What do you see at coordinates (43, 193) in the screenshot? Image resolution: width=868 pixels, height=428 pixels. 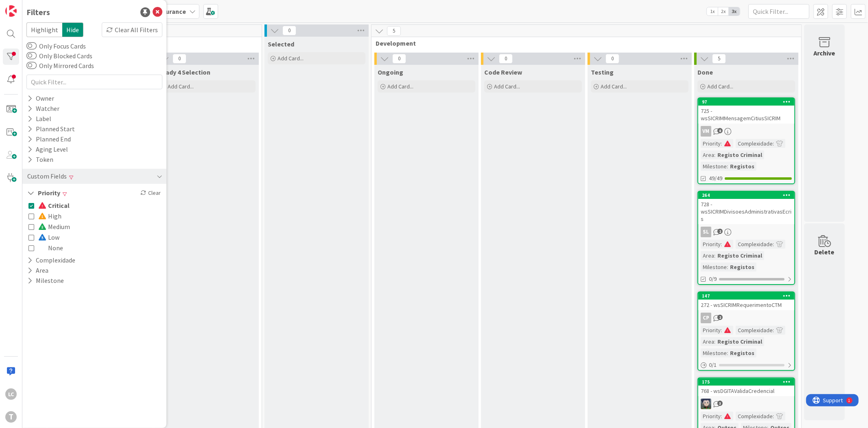 I see `button: Priority` at bounding box center [43, 193].